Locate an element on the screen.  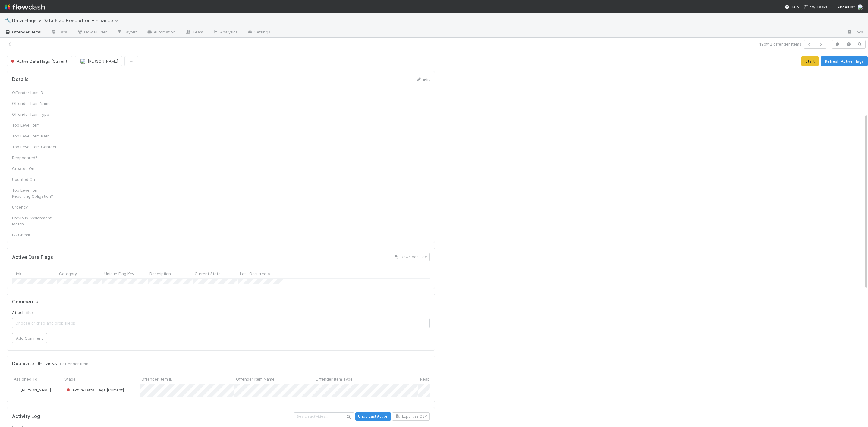
a: Team is located at coordinates (194, 32).